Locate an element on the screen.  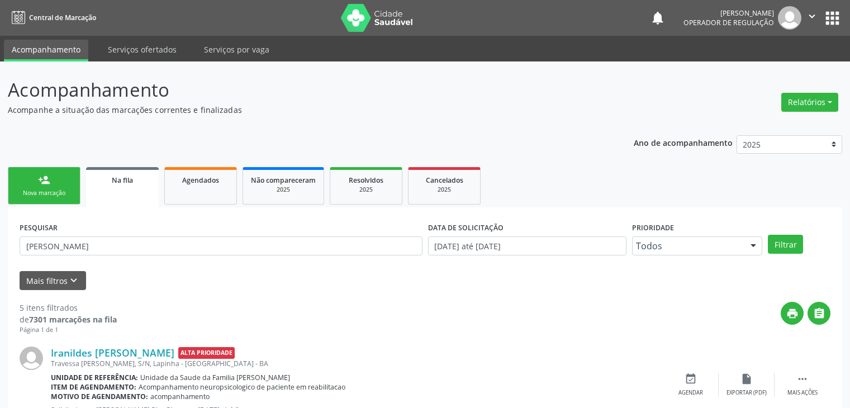
button: Filtrar is located at coordinates (785, 244).